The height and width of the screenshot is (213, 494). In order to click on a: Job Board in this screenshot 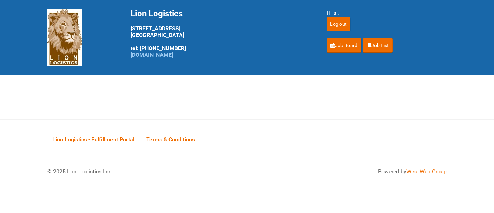, I will do `click(344, 45)`.